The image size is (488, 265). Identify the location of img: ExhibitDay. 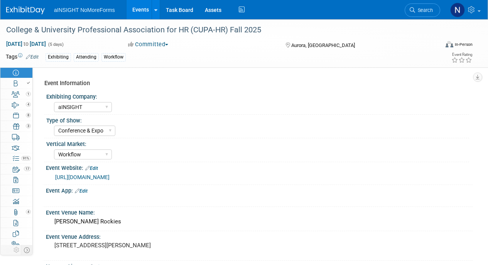
(25, 10).